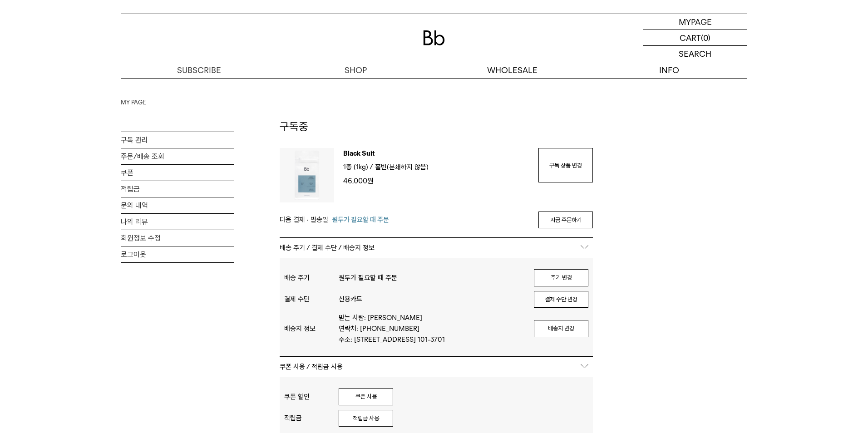 The height and width of the screenshot is (433, 868). I want to click on p: CART, so click(690, 38).